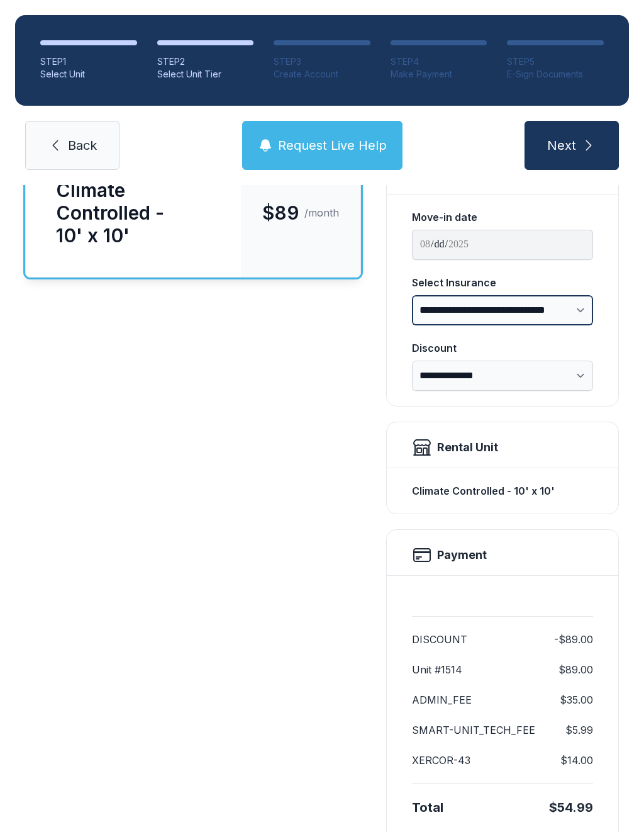 The width and height of the screenshot is (644, 832). What do you see at coordinates (281, 213) in the screenshot?
I see `span: $89` at bounding box center [281, 213].